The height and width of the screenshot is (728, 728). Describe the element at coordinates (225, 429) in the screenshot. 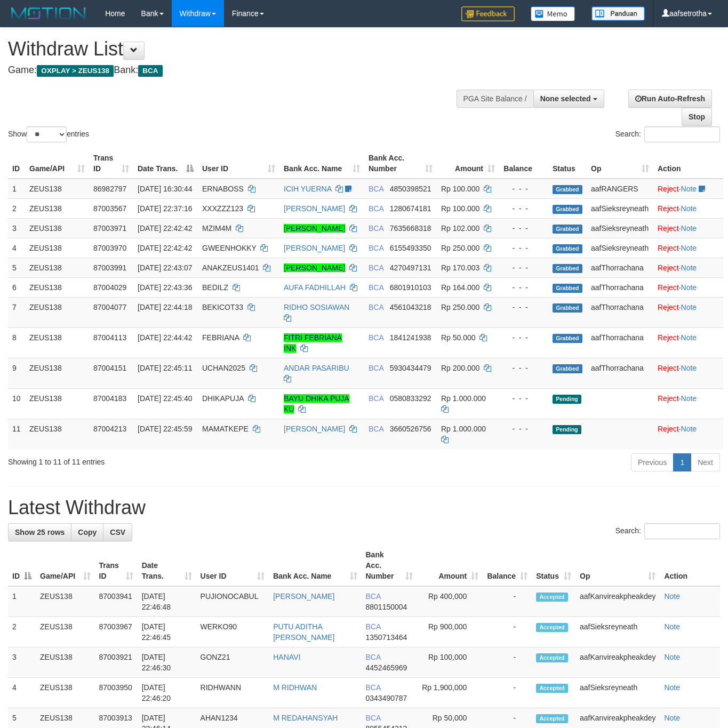

I see `span: MAMATKEPE` at that location.